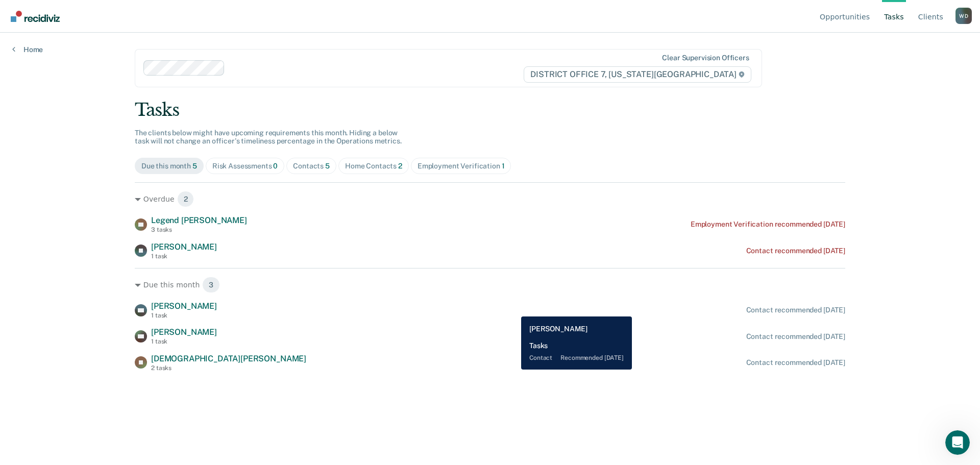 This screenshot has height=465, width=980. I want to click on span: 0, so click(275, 166).